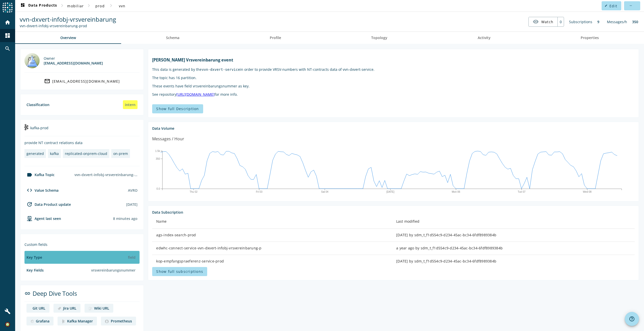 This screenshot has height=331, width=644. I want to click on p: These events have field vrsvereinbarungsnummer as key., so click(393, 86).